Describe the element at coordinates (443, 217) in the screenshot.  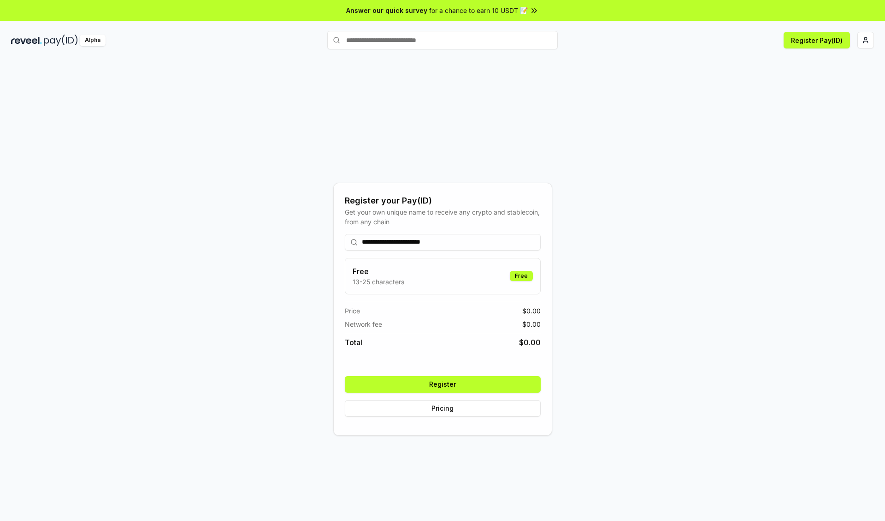
I see `div: Get your own unique name to receive any crypto and stablecoin, from any chain` at that location.